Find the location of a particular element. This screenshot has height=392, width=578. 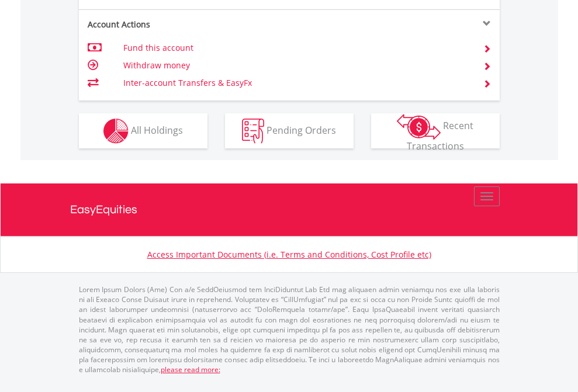

p: Lorem Ipsum Dolors (Ame) Con a/e SeddOeiusmod tem InciDiduntut Lab Etd mag aliquaen admin veniamq... is located at coordinates (289, 330).